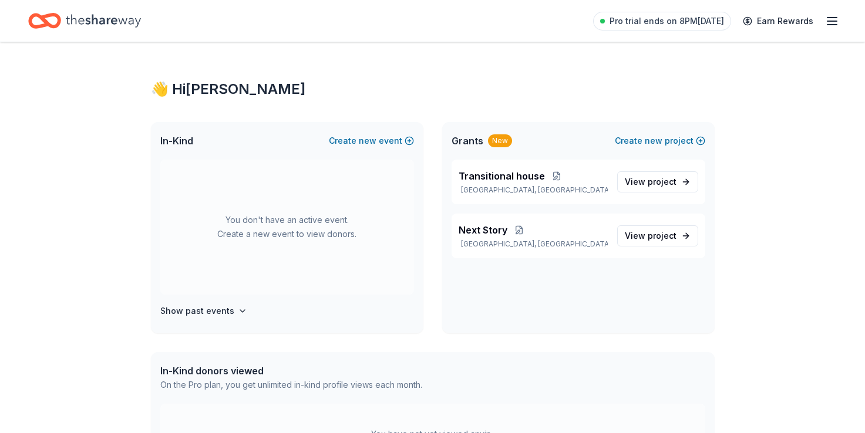 The height and width of the screenshot is (433, 865). Describe the element at coordinates (501, 176) in the screenshot. I see `span: Transitional house` at that location.